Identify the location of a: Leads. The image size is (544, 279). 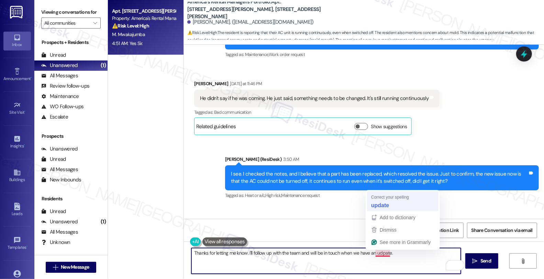
(17, 210).